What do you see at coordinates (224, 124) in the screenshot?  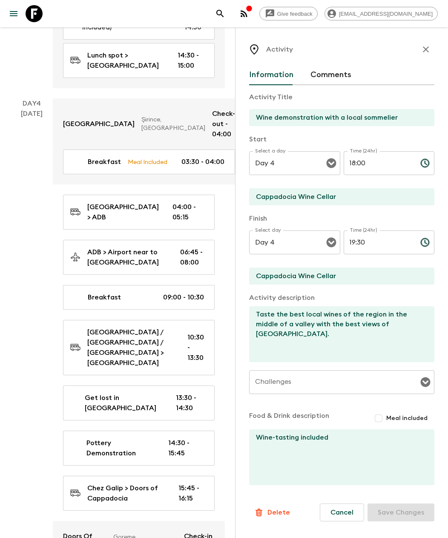 I see `p: Check-out - 04:00` at bounding box center [224, 124].